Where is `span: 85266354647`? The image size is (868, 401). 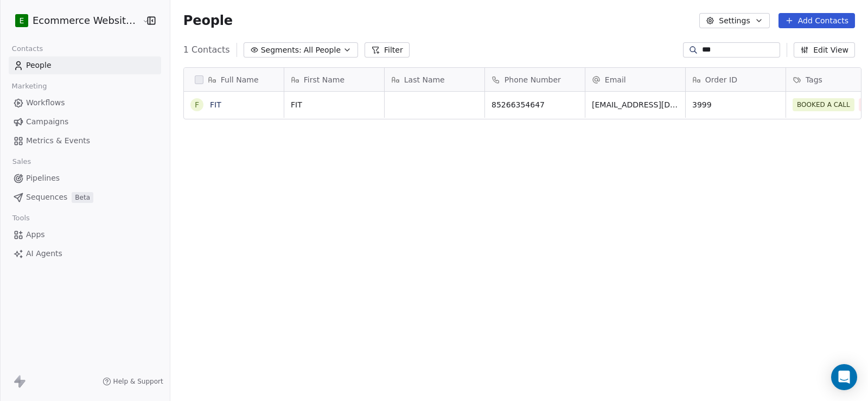
span: 85266354647 is located at coordinates (535, 105).